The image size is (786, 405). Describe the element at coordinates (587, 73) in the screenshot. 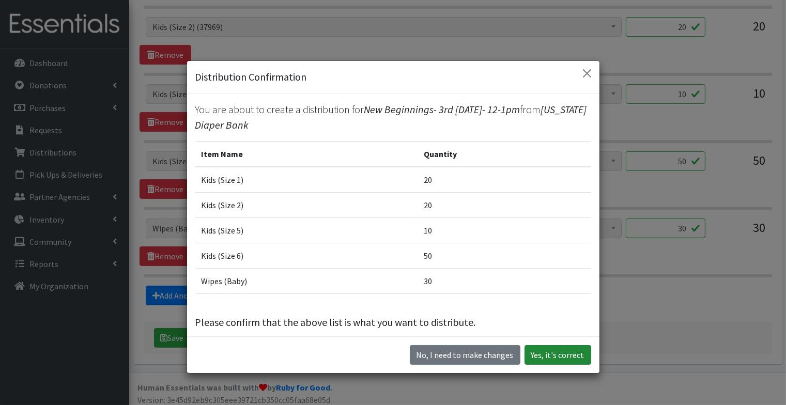

I see `button: Close` at that location.